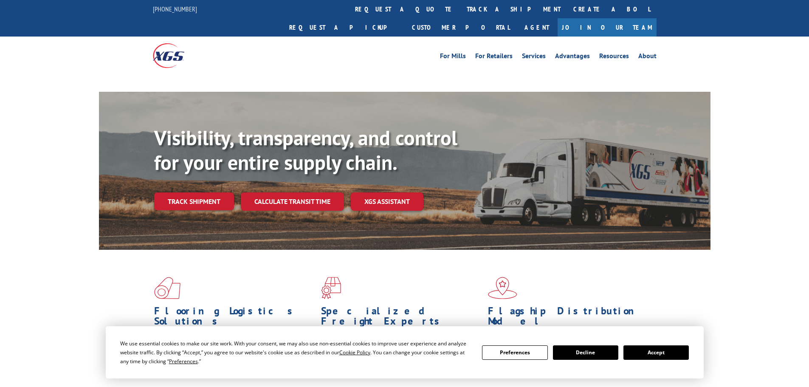 The width and height of the screenshot is (809, 387). What do you see at coordinates (585, 352) in the screenshot?
I see `button: Decline` at bounding box center [585, 352].